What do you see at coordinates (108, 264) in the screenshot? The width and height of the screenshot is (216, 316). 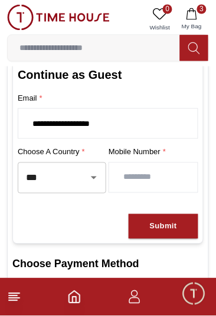 I see `h2: Choose Payment Method` at bounding box center [108, 264].